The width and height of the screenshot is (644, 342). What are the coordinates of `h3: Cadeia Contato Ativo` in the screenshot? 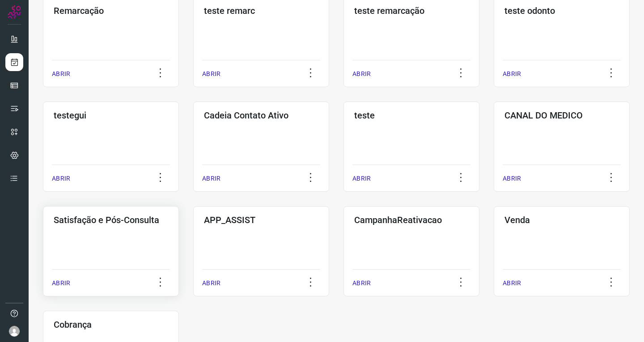 It's located at (261, 115).